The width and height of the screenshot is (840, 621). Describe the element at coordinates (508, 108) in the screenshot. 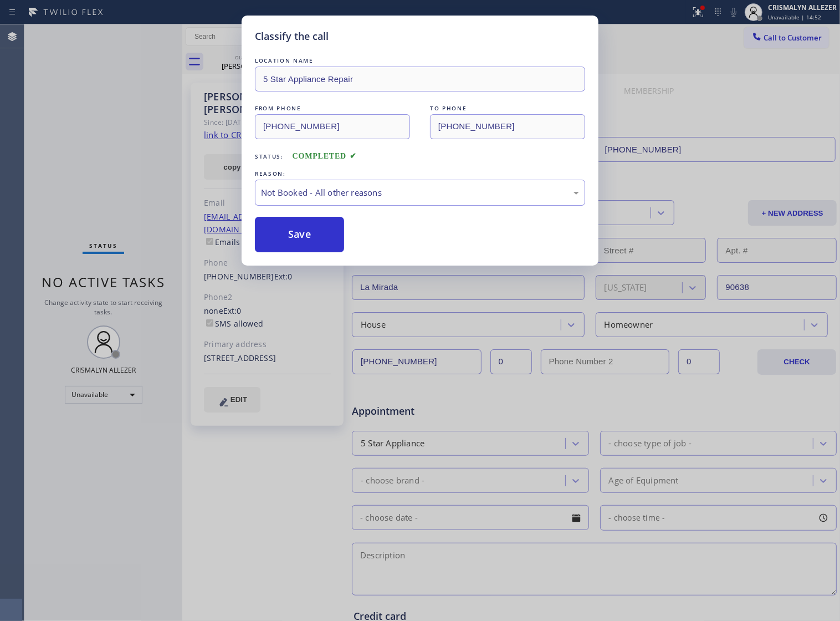

I see `div: TO PHONE` at that location.